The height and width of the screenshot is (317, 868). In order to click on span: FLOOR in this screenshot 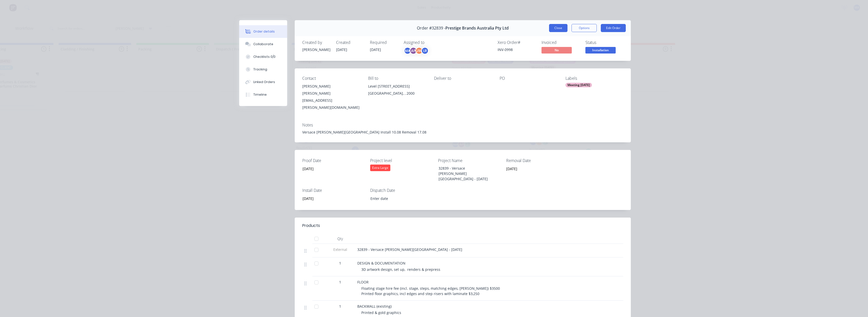, I will do `click(363, 282)`.